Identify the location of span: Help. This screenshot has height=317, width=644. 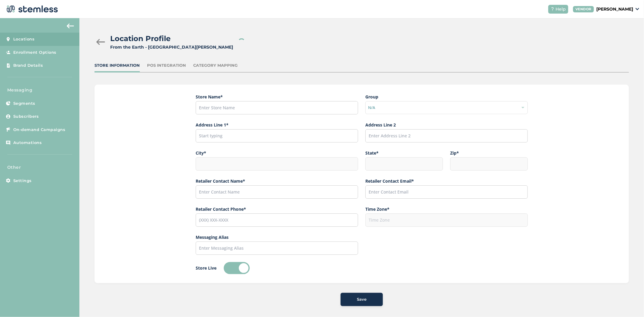
(560, 9).